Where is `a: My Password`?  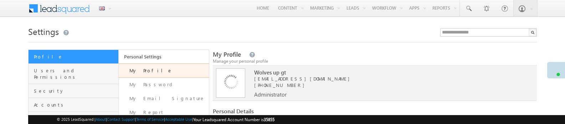
a: My Password is located at coordinates (164, 84).